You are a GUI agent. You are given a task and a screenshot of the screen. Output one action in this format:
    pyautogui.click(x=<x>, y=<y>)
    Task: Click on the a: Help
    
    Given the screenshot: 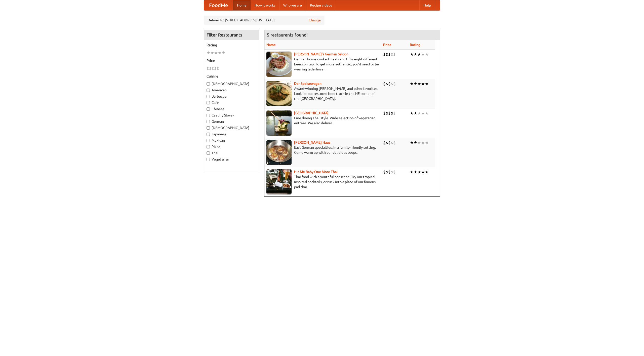 What is the action you would take?
    pyautogui.click(x=427, y=5)
    